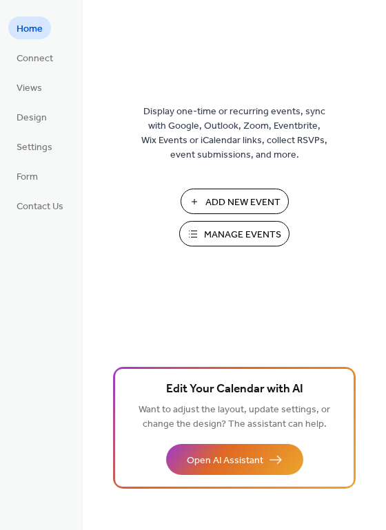 Image resolution: width=386 pixels, height=530 pixels. What do you see at coordinates (32, 116) in the screenshot?
I see `a: Design` at bounding box center [32, 116].